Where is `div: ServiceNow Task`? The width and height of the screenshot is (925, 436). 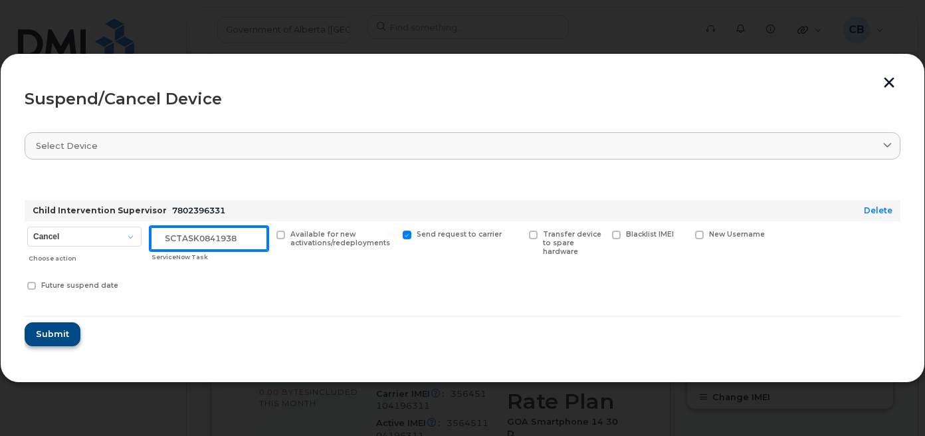
div: ServiceNow Task is located at coordinates (209, 257).